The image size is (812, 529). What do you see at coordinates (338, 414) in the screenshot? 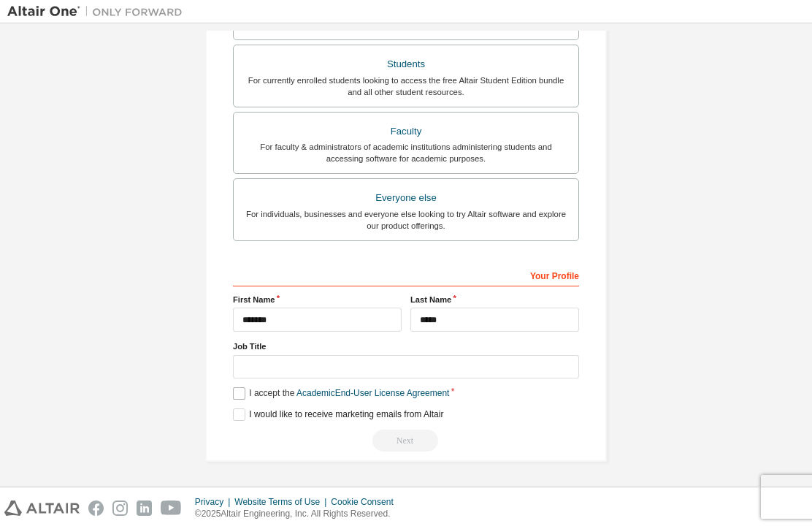
I see `label: I would like to receive marketing emails from Altair` at bounding box center [338, 414].